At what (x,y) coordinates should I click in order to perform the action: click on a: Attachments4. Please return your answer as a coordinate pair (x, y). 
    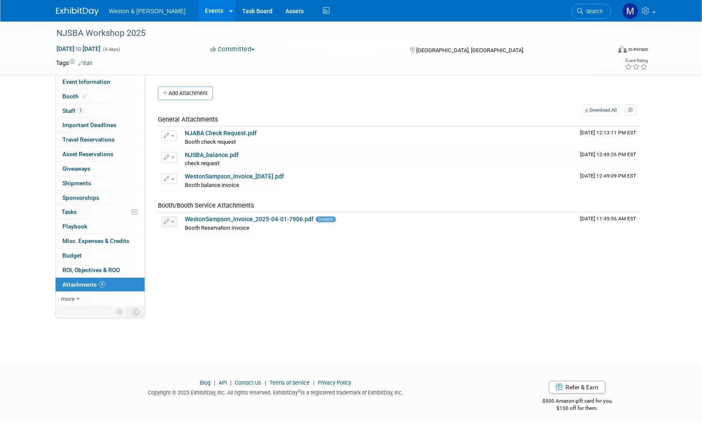
    Looking at the image, I should click on (100, 285).